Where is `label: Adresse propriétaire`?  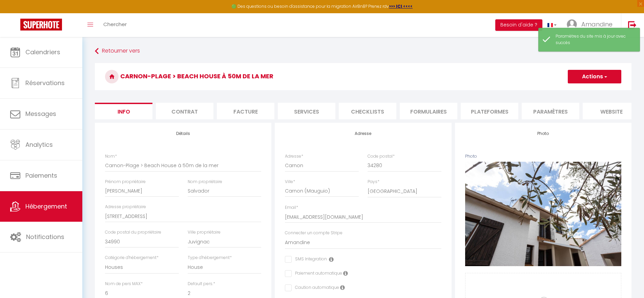
label: Adresse propriétaire is located at coordinates (125, 207).